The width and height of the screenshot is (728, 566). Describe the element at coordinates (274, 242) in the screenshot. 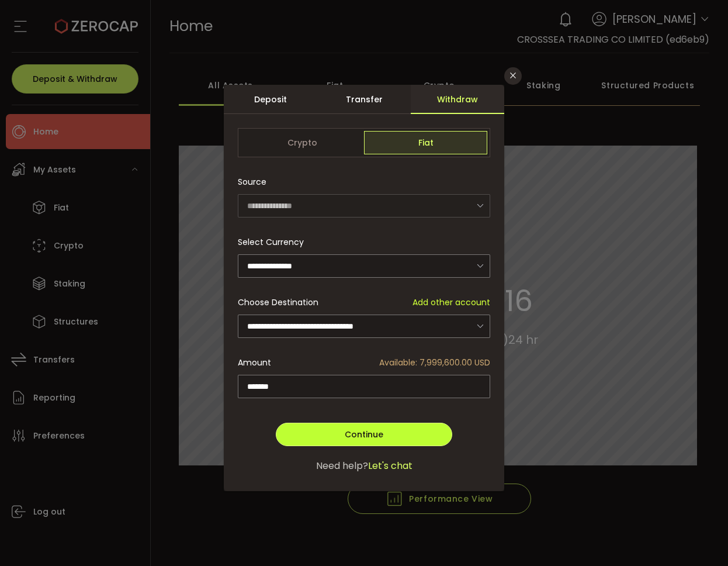

I see `label: Select Currency` at that location.